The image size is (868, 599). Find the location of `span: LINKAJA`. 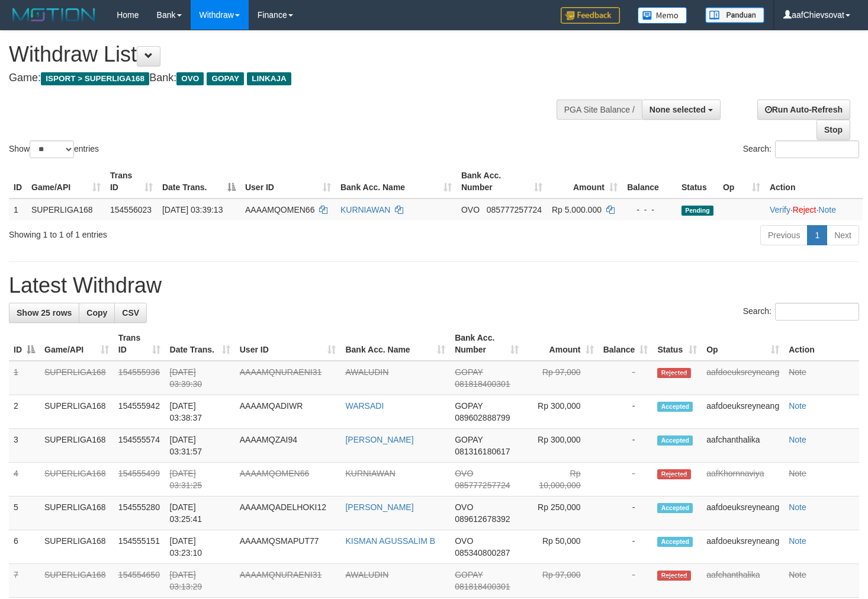

span: LINKAJA is located at coordinates (269, 79).